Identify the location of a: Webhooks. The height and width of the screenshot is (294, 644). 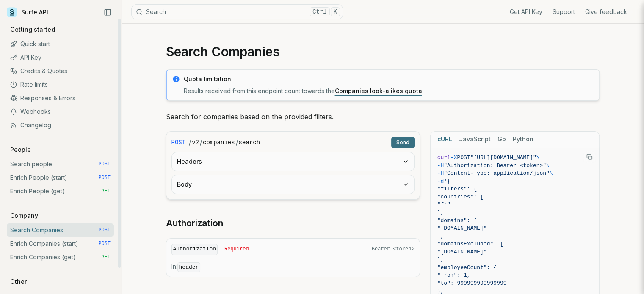
(60, 111).